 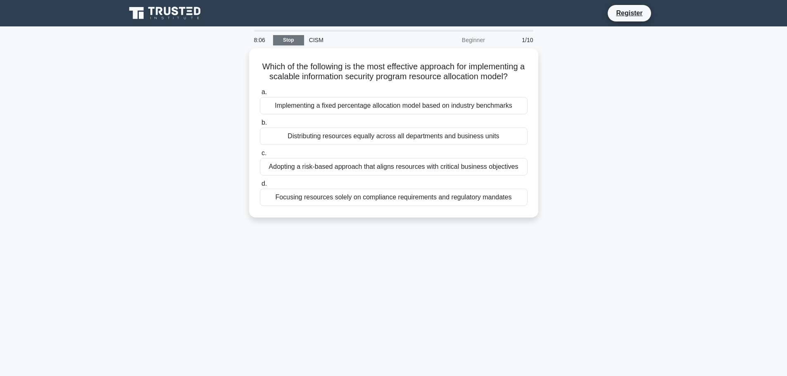 What do you see at coordinates (394, 106) in the screenshot?
I see `div: Implementing a fixed percentage allocation model based on industry benchmarks` at bounding box center [394, 106].